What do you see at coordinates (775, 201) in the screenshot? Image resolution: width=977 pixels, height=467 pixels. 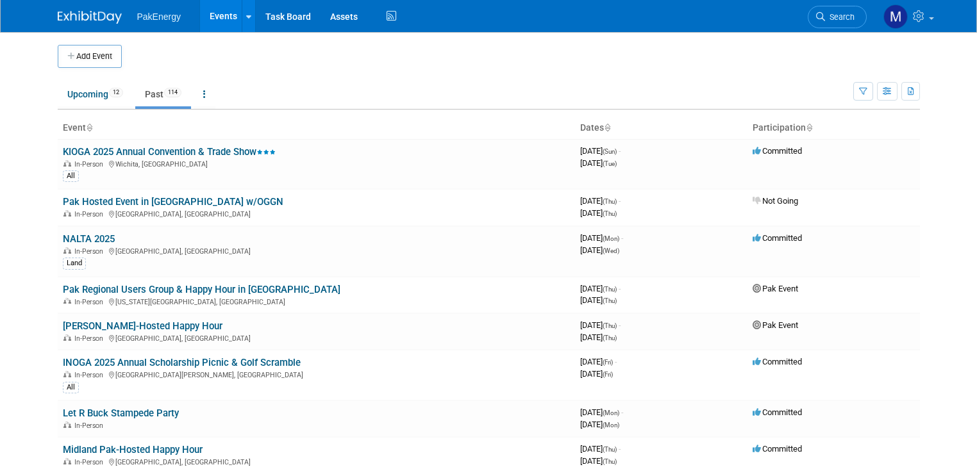 I see `span: Not Going` at bounding box center [775, 201].